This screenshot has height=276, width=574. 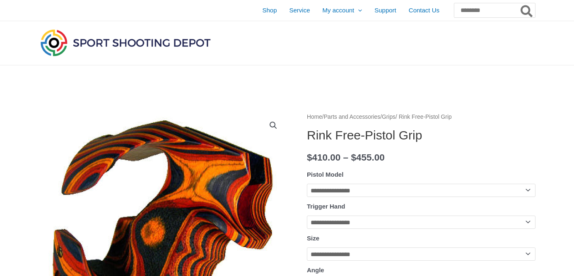 What do you see at coordinates (326, 206) in the screenshot?
I see `label: Trigger Hand` at bounding box center [326, 206].